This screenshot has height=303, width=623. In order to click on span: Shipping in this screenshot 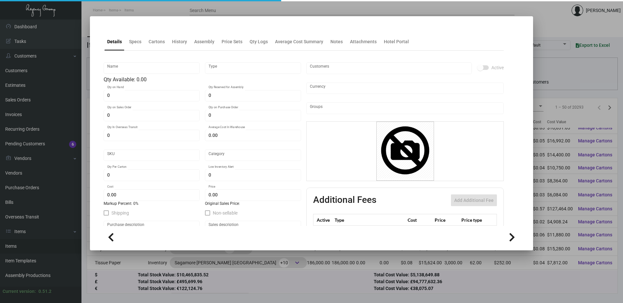, I will do `click(120, 213)`.